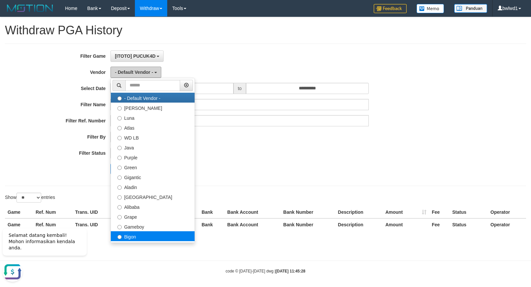  I want to click on label: WD LB, so click(153, 137).